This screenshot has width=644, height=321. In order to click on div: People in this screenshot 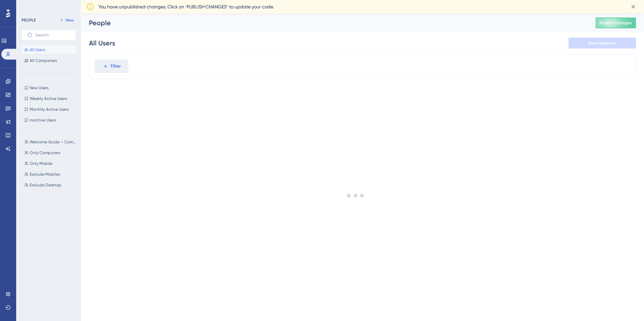, I will do `click(333, 23)`.